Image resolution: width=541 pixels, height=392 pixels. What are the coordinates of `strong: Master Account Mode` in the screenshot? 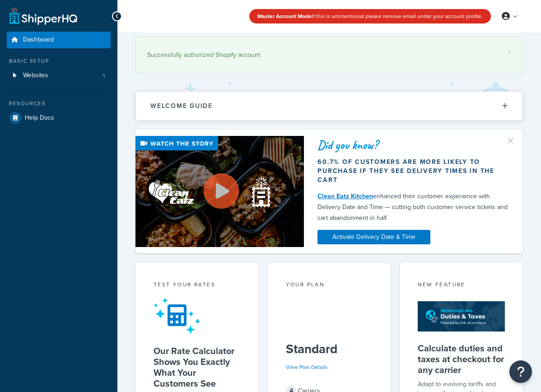 It's located at (285, 16).